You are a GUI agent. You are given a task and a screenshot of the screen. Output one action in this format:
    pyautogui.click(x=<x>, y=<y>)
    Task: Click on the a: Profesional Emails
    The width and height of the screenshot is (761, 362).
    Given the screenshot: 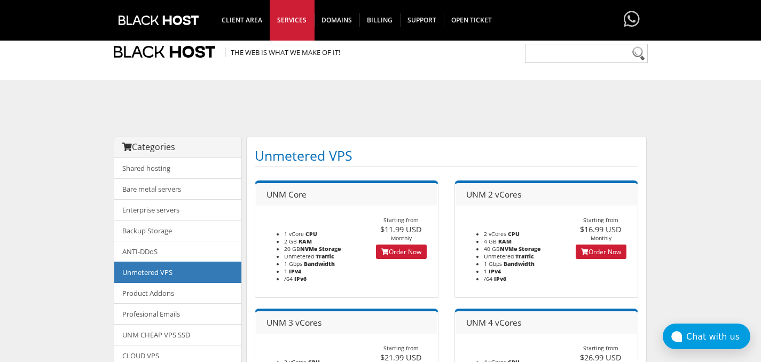 What is the action you would take?
    pyautogui.click(x=178, y=314)
    